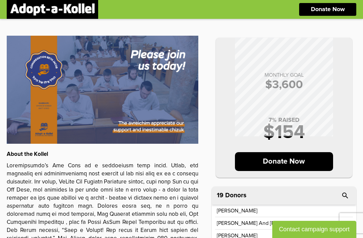 Image resolution: width=363 pixels, height=238 pixels. What do you see at coordinates (103, 89) in the screenshot?
I see `img: 3NRdFJZAPv.IJYuEOXcbM.jpg` at bounding box center [103, 89].